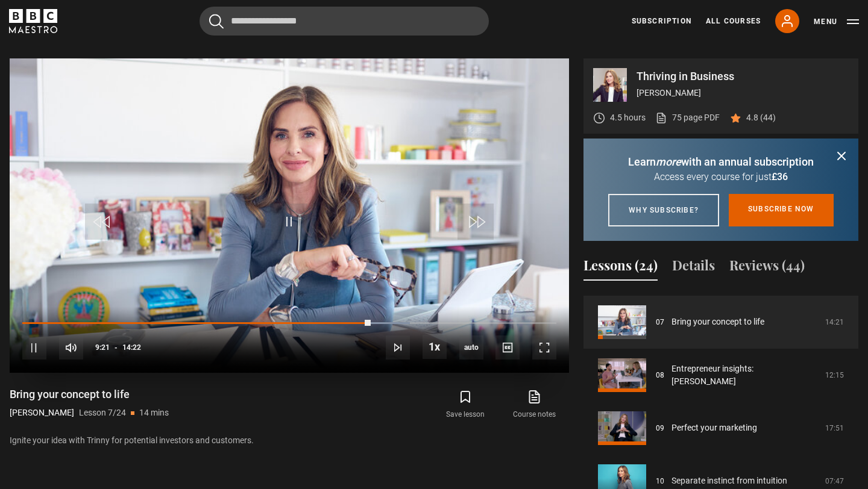  Describe the element at coordinates (718, 322) in the screenshot. I see `a: Bring your concept to life` at that location.